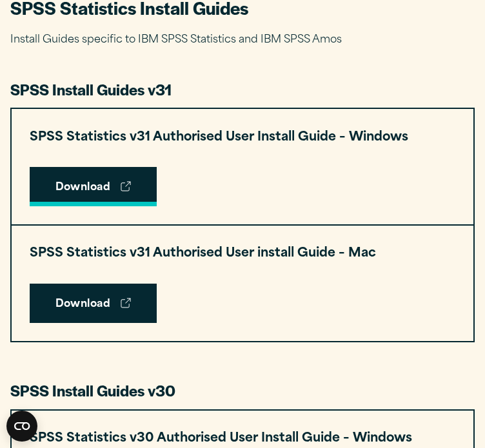 The height and width of the screenshot is (448, 485). Describe the element at coordinates (242, 89) in the screenshot. I see `h3: SPSS Install Guides v31` at that location.